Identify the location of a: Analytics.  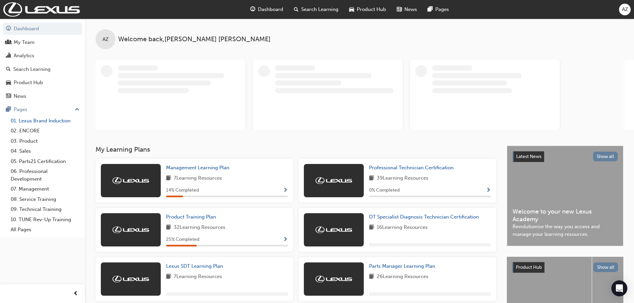
(42, 56).